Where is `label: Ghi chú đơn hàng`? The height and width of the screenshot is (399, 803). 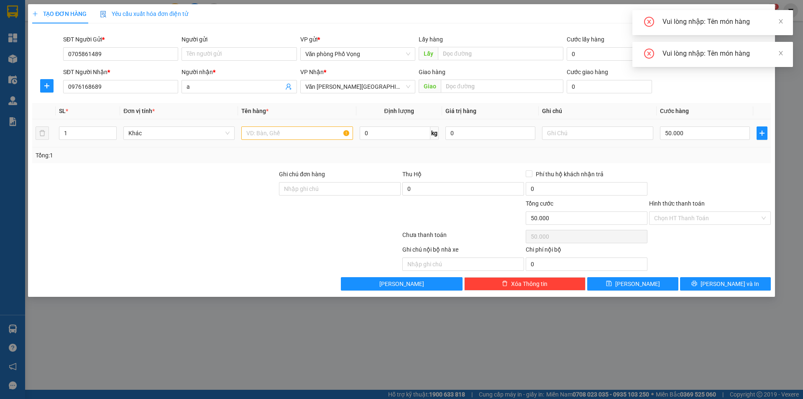 label: Ghi chú đơn hàng is located at coordinates (302, 174).